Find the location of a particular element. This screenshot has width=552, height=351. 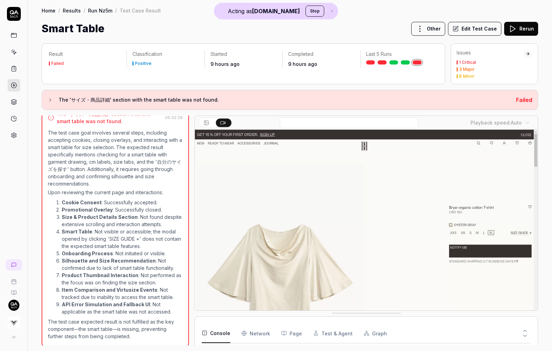

button: Console is located at coordinates (216, 334).